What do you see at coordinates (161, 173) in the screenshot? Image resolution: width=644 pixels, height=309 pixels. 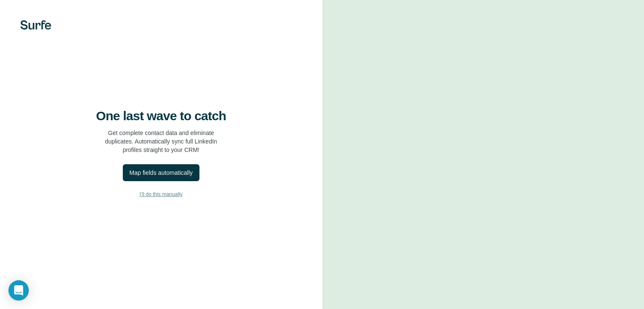 I see `div: Map fields automatically` at bounding box center [161, 173].